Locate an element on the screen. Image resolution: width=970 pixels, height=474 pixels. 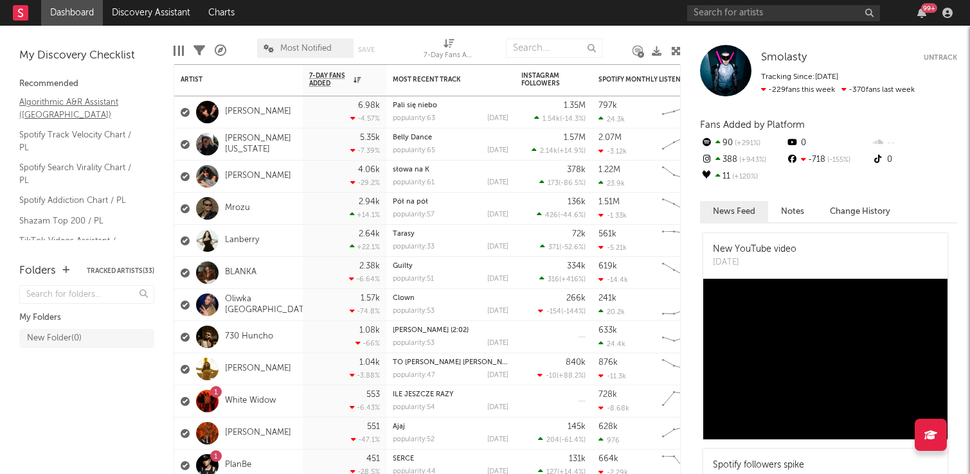
div: -6.43 % is located at coordinates (365, 408).